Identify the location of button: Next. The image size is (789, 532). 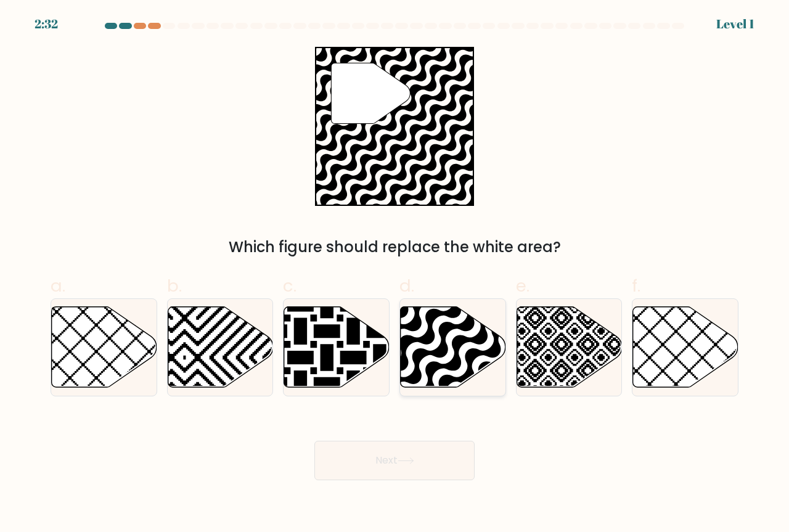
(395, 460).